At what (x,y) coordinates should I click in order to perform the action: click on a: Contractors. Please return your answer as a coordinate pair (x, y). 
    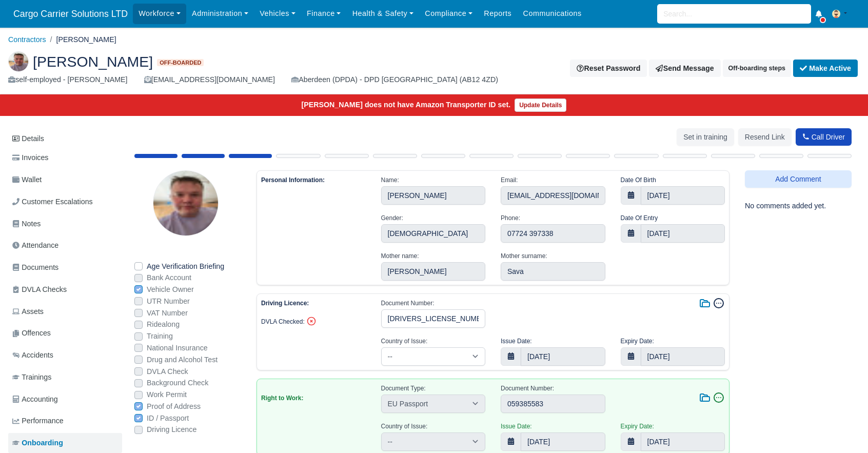
    Looking at the image, I should click on (28, 40).